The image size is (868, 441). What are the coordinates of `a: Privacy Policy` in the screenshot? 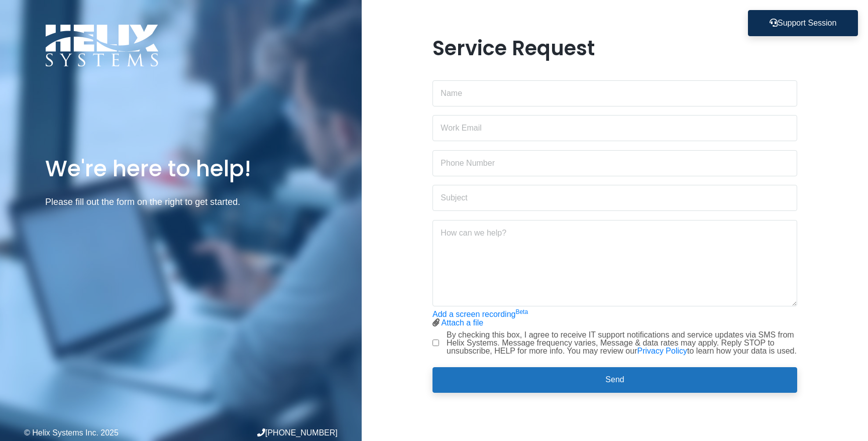 It's located at (662, 351).